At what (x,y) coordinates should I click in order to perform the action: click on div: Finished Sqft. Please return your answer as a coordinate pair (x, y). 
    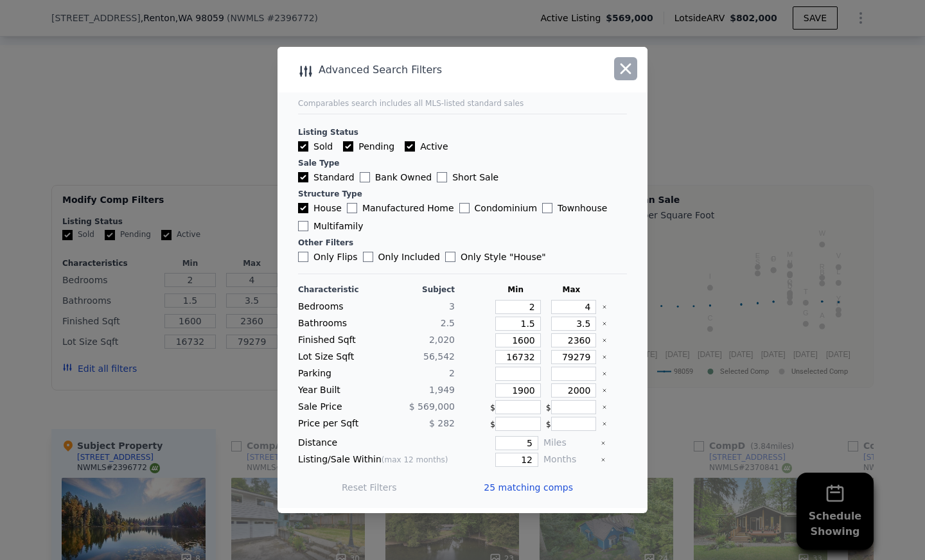
    Looking at the image, I should click on (336, 340).